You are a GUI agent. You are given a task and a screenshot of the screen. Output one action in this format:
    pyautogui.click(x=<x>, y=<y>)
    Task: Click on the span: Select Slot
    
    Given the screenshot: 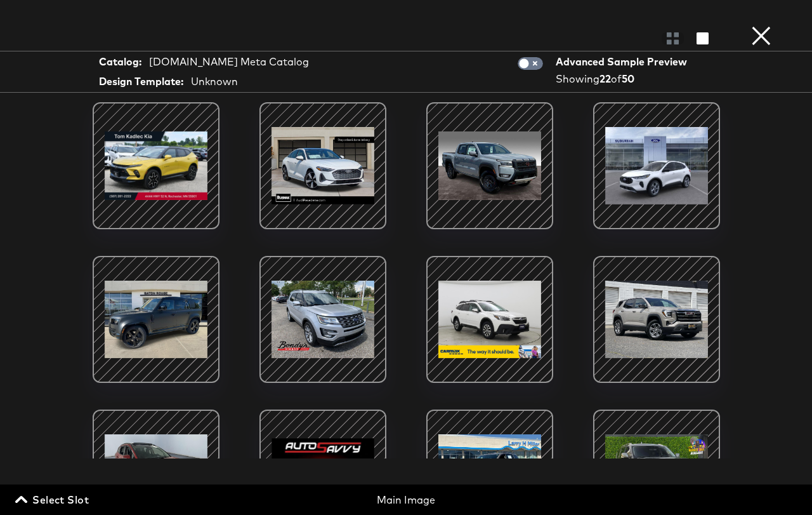 What is the action you would take?
    pyautogui.click(x=53, y=500)
    